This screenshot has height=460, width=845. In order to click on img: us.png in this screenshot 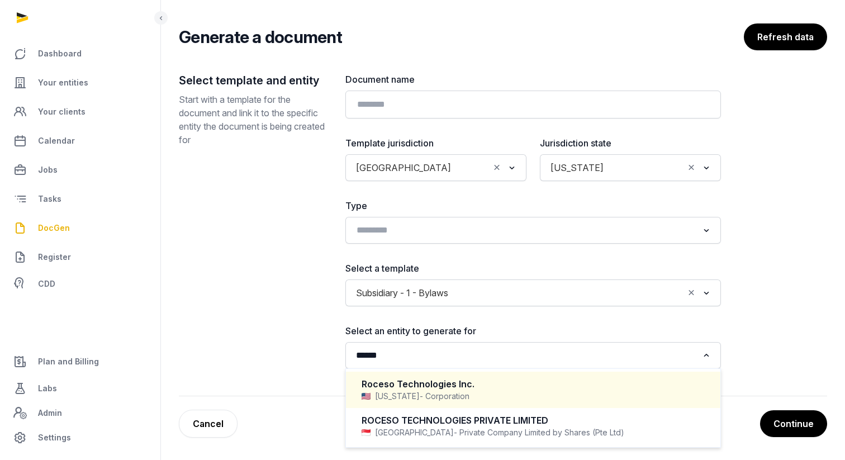, I will do `click(366, 396)`.